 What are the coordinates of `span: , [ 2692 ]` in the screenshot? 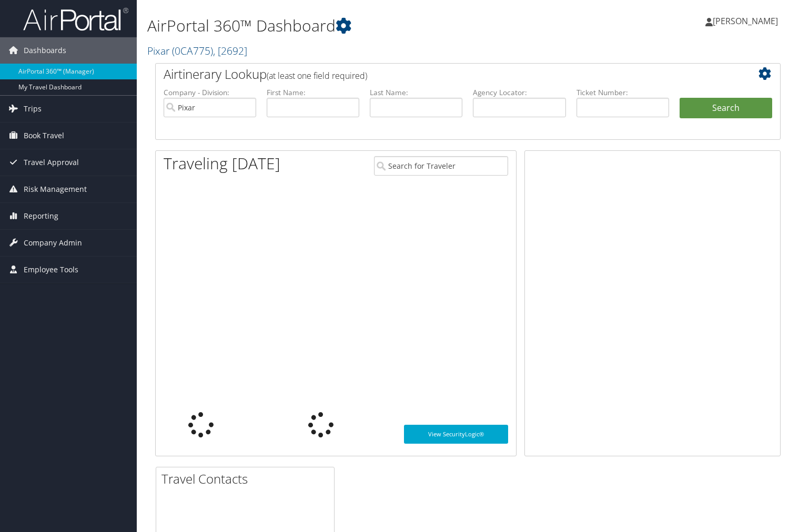 It's located at (230, 50).